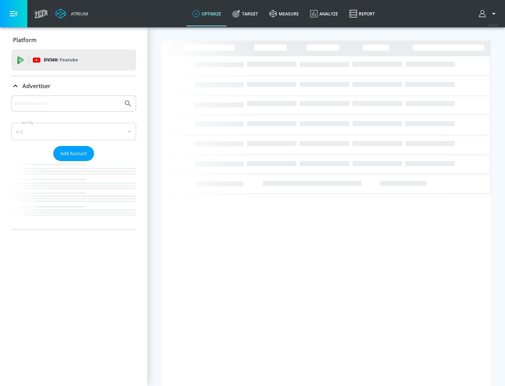 The image size is (505, 386). I want to click on div: Platform, so click(74, 40).